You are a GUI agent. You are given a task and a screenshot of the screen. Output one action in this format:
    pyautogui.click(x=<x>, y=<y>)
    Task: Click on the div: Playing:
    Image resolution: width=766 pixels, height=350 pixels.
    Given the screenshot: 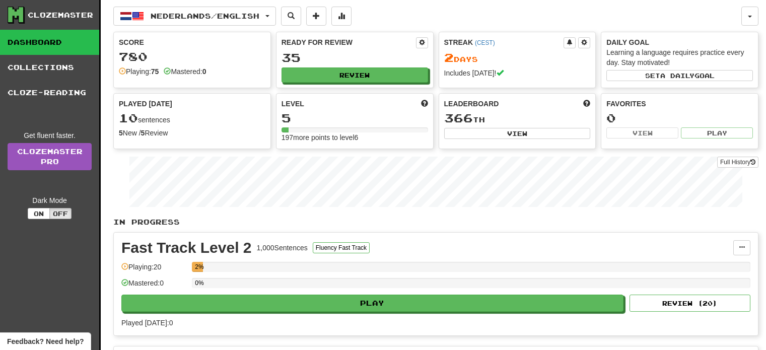 What is the action you would take?
    pyautogui.click(x=139, y=72)
    